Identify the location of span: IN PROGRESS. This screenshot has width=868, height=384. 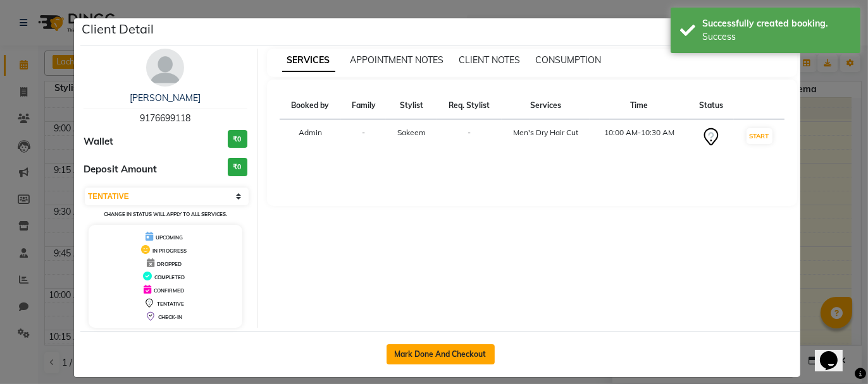
(169, 251).